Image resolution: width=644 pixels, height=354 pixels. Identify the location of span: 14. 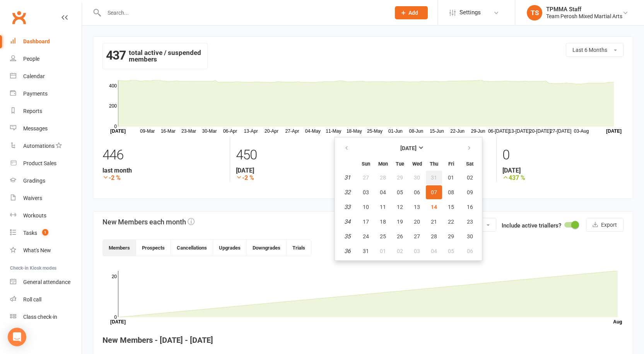
(434, 207).